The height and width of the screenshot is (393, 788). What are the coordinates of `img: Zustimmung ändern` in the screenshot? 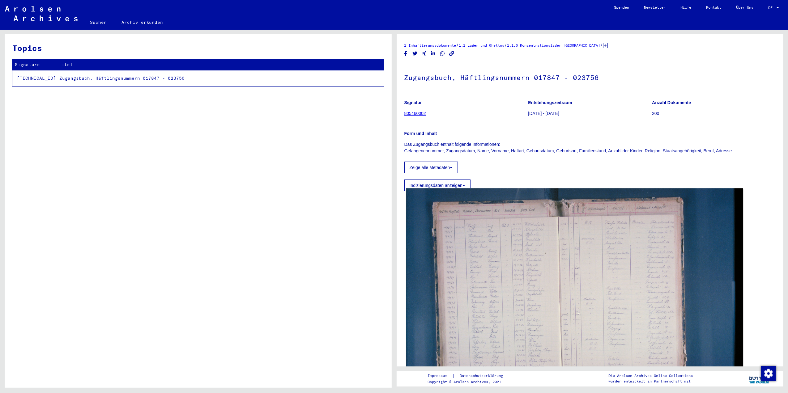 It's located at (768, 374).